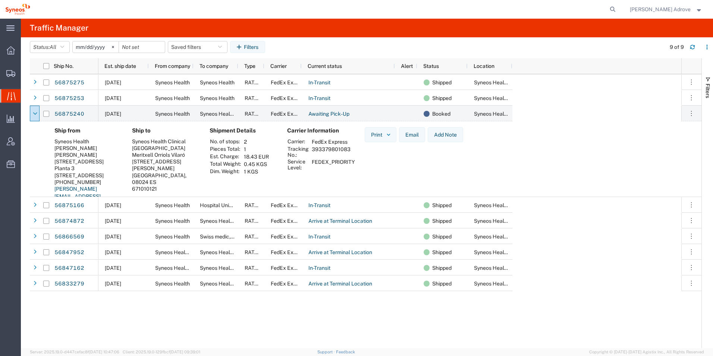  What do you see at coordinates (18, 9) in the screenshot?
I see `img: logo` at bounding box center [18, 9].